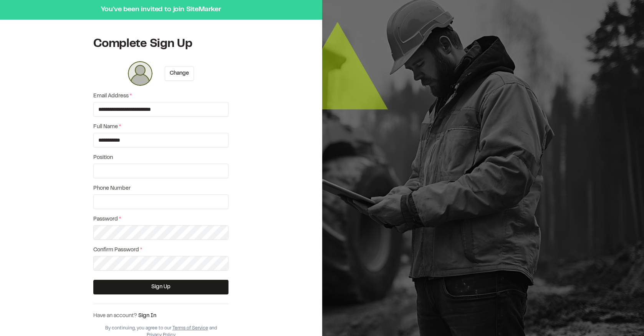 The height and width of the screenshot is (336, 644). Describe the element at coordinates (161, 127) in the screenshot. I see `label: Full Name` at that location.